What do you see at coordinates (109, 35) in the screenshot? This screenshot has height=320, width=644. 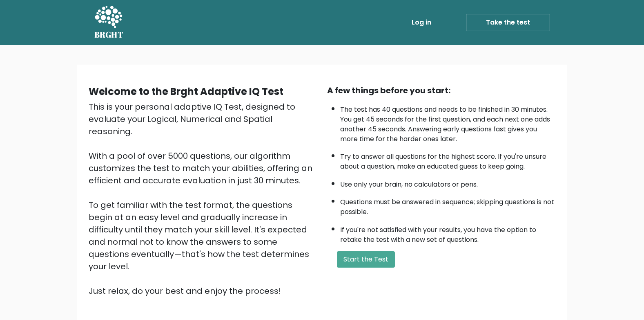 I see `h5: BRGHT` at bounding box center [109, 35].